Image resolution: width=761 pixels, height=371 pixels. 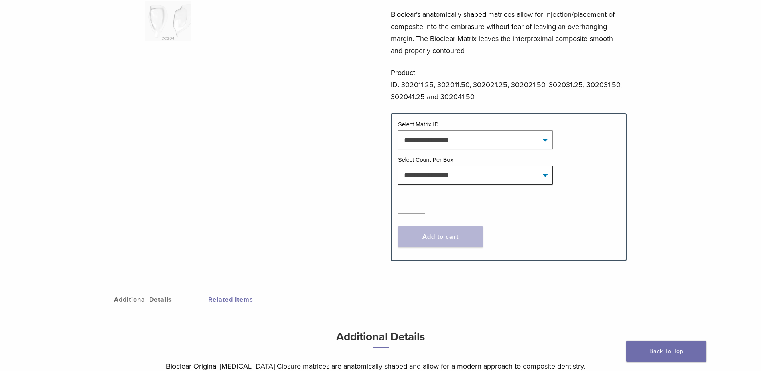 What do you see at coordinates (440, 237) in the screenshot?
I see `button: Add to cart` at bounding box center [440, 237].